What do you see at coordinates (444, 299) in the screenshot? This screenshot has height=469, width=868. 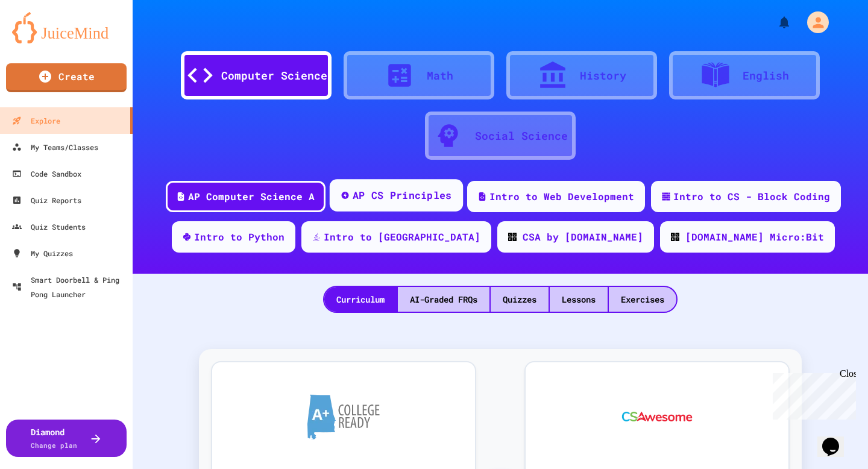 I see `div: AI-Graded FRQs` at bounding box center [444, 299].